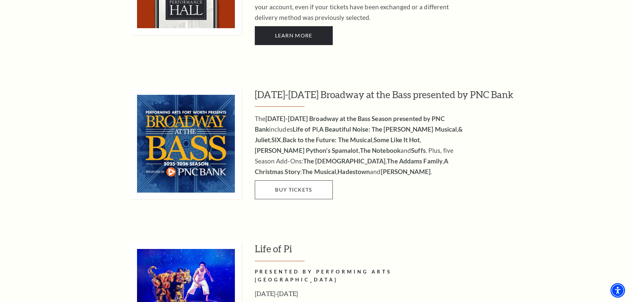 This screenshot has width=632, height=302. Describe the element at coordinates (327, 140) in the screenshot. I see `strong: Back to the Future: The Musical` at that location.